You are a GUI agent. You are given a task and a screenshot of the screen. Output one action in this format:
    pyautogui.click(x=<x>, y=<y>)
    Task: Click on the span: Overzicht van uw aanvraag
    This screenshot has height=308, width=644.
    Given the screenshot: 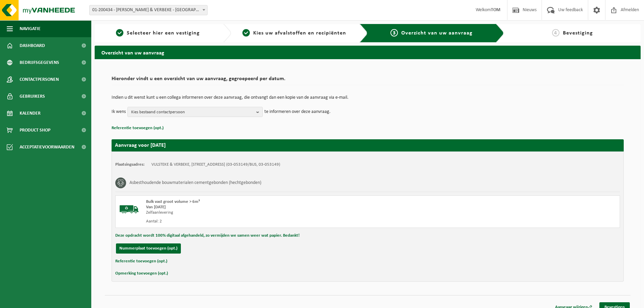 What is the action you would take?
    pyautogui.click(x=437, y=33)
    